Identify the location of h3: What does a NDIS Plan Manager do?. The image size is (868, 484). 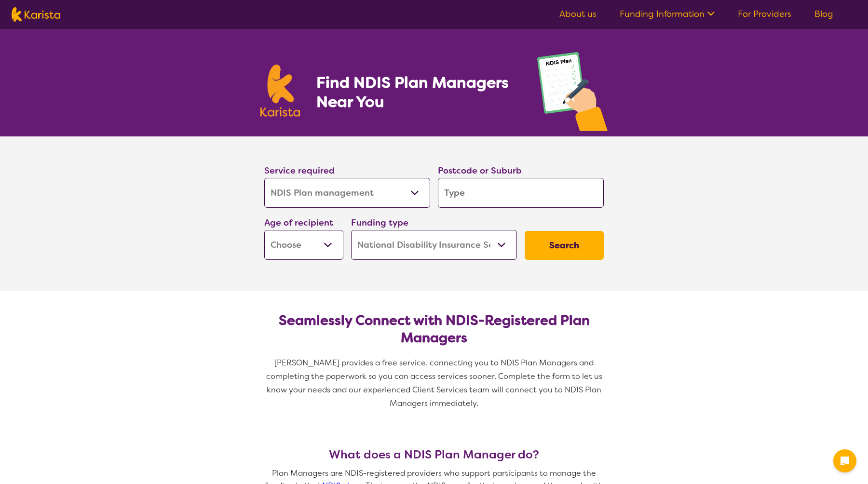
(434, 455).